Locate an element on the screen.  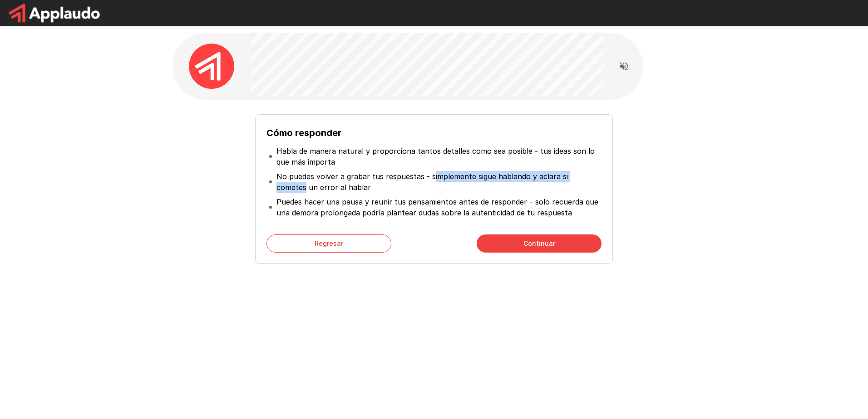
p: No puedes volver a grabar tus respuestas - simplemente sigue hablando y aclara si cometes un erro... is located at coordinates (438, 182).